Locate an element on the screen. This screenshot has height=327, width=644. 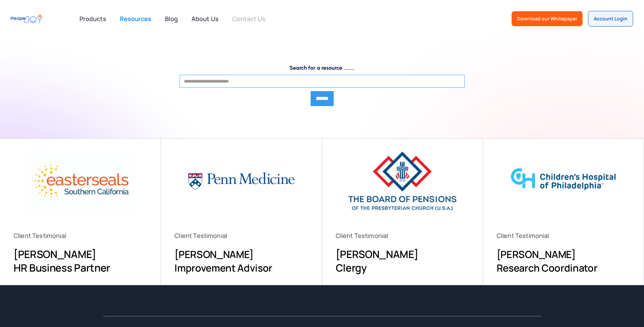
div: Products is located at coordinates (93, 19).